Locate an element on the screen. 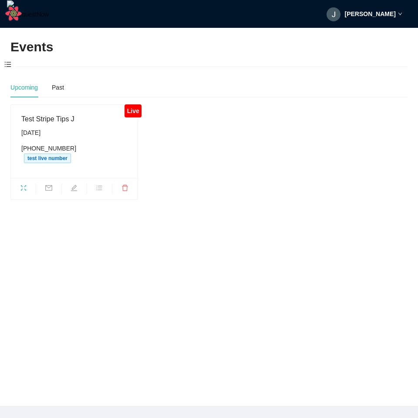 The image size is (418, 418). span: delete is located at coordinates (125, 189).